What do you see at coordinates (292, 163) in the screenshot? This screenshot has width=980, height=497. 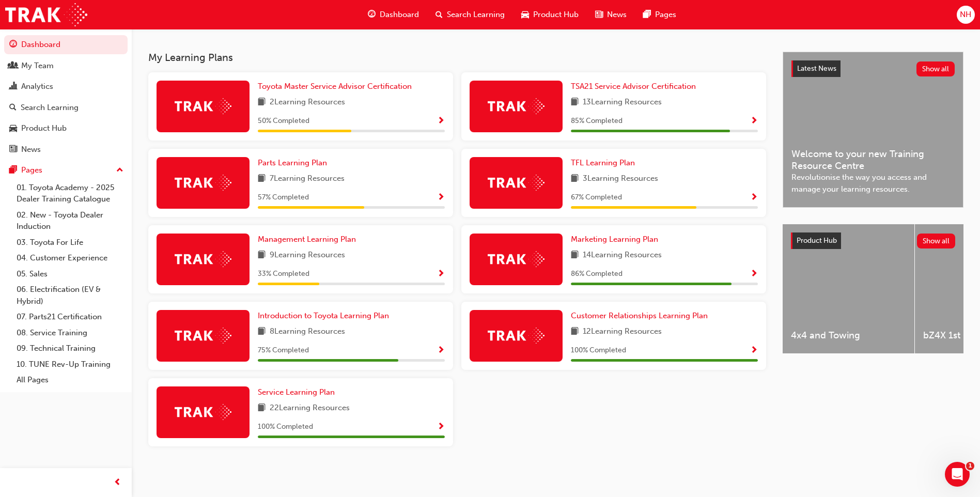 I see `span: Parts Learning Plan` at bounding box center [292, 163].